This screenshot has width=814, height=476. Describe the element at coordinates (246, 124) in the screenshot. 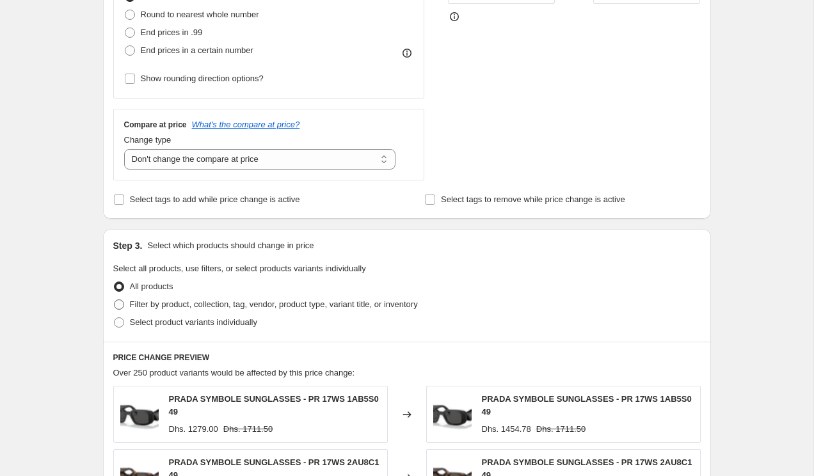

I see `i: What's the compare at price?` at that location.